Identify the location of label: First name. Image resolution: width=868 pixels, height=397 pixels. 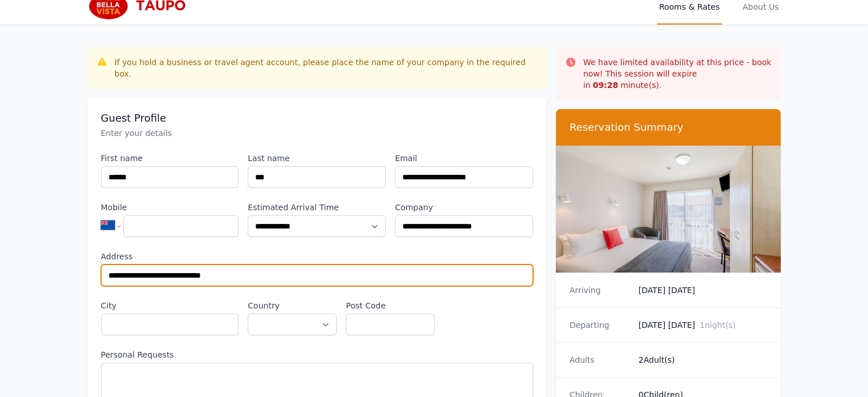
(170, 158).